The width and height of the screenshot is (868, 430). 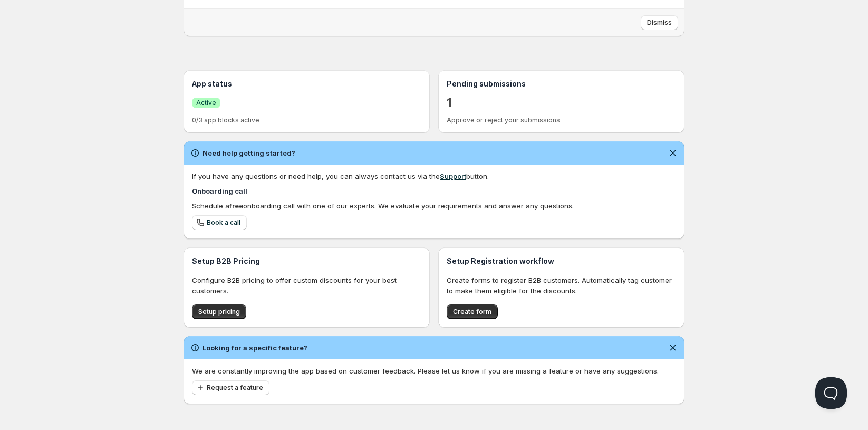 I want to click on div: Schedule a onboarding call with one of our experts. We evaluate your requirements and answer any ..., so click(x=434, y=205).